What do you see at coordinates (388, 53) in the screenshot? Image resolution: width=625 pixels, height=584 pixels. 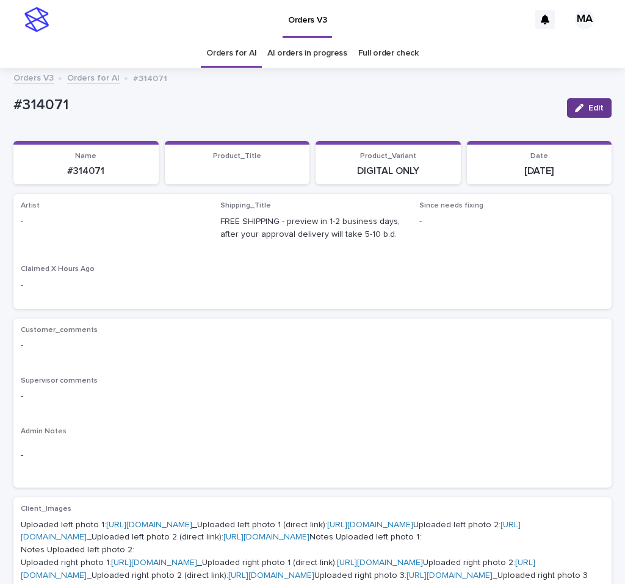 I see `a: Full order check` at bounding box center [388, 53].